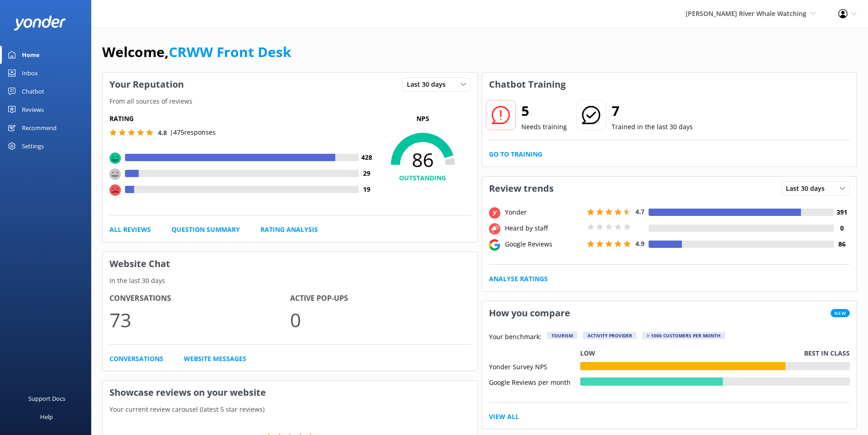 Image resolution: width=868 pixels, height=435 pixels. Describe the element at coordinates (242, 119) in the screenshot. I see `h5: Rating` at that location.